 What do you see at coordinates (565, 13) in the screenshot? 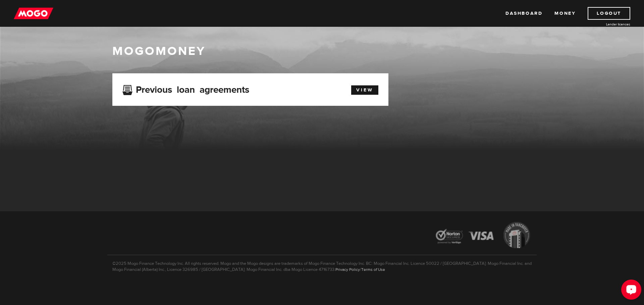
I see `a: Money` at bounding box center [565, 13].